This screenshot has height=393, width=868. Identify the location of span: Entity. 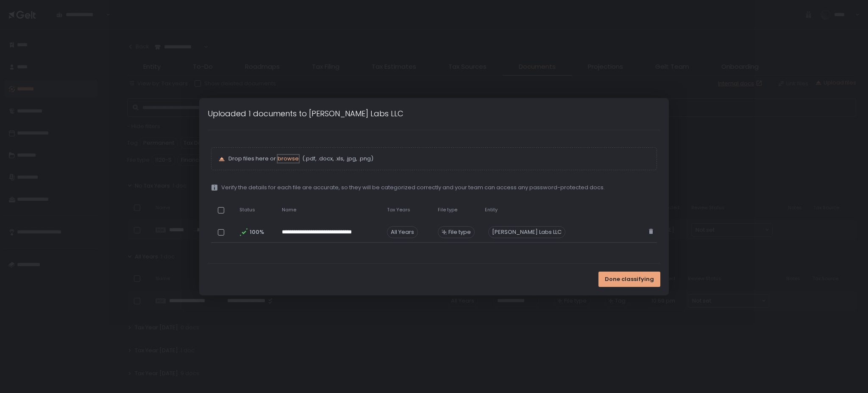
(491, 210).